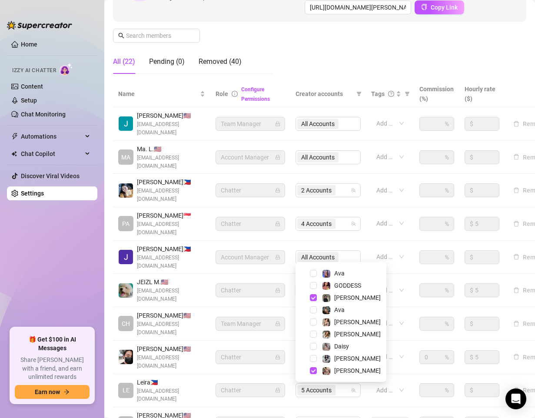 Image resolution: width=535 pixels, height=418 pixels. I want to click on span: search, so click(121, 36).